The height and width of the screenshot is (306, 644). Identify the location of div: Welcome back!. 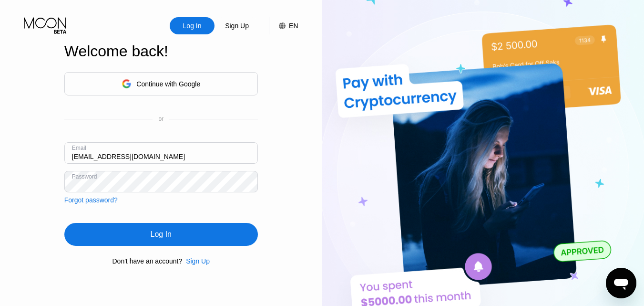
(161, 51).